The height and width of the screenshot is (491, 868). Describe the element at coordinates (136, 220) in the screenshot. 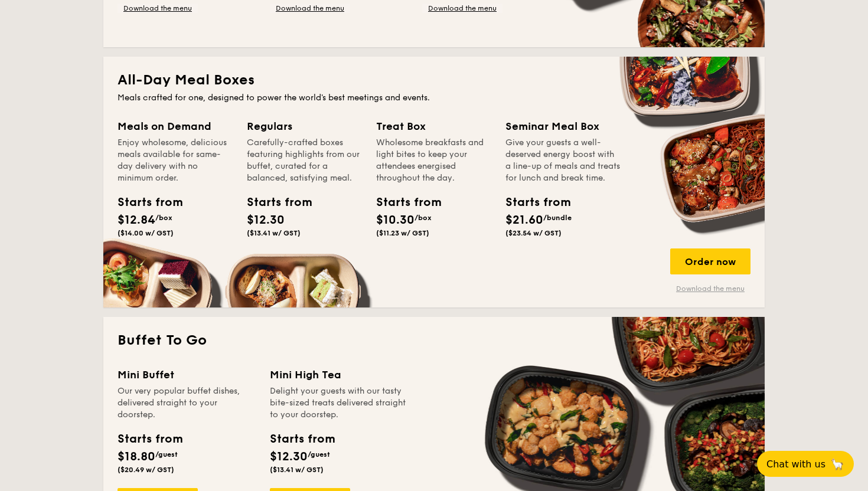

I see `span: $12.84` at that location.